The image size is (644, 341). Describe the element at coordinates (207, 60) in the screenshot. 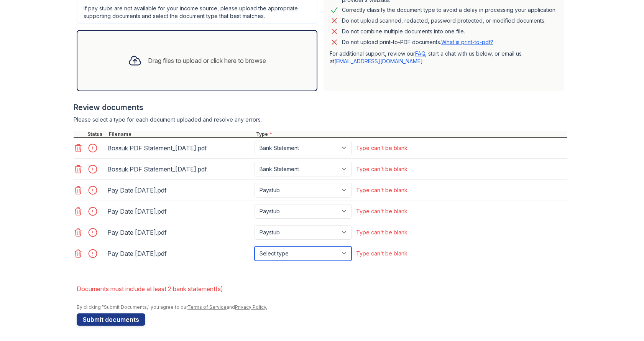

I see `div: Drag files to upload or click here to browse` at that location.